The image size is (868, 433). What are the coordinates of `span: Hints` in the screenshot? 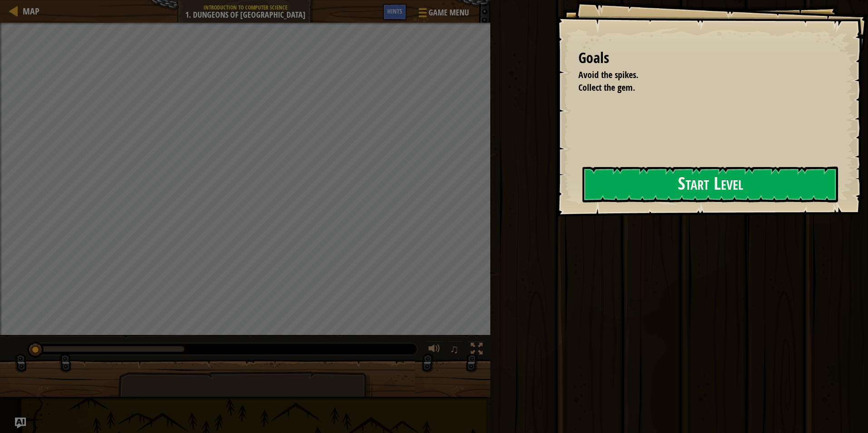 It's located at (395, 11).